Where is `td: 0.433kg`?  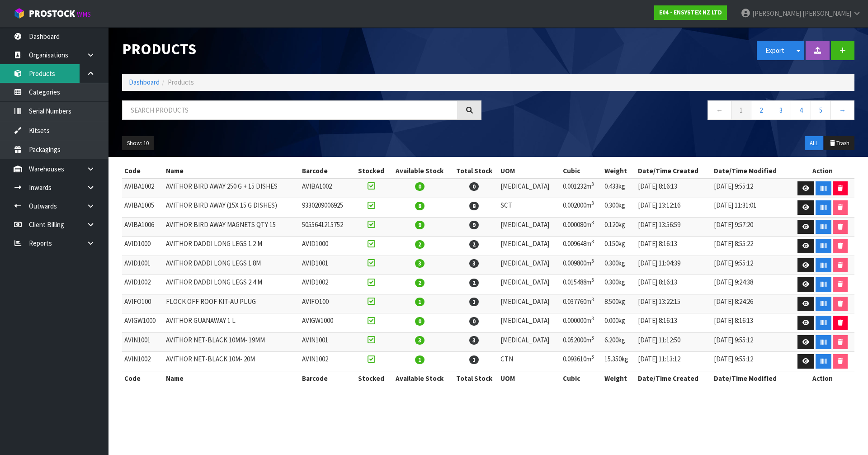
td: 0.433kg is located at coordinates (619, 188).